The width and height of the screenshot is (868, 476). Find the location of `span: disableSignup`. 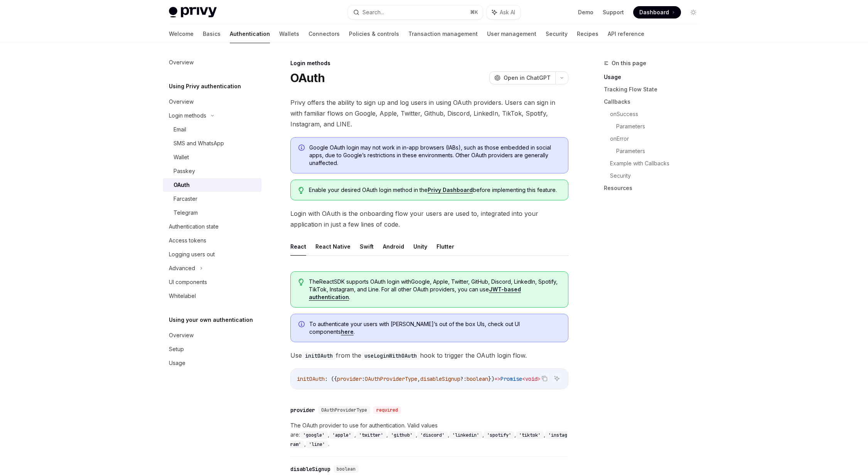

span: disableSignup is located at coordinates (440, 379).